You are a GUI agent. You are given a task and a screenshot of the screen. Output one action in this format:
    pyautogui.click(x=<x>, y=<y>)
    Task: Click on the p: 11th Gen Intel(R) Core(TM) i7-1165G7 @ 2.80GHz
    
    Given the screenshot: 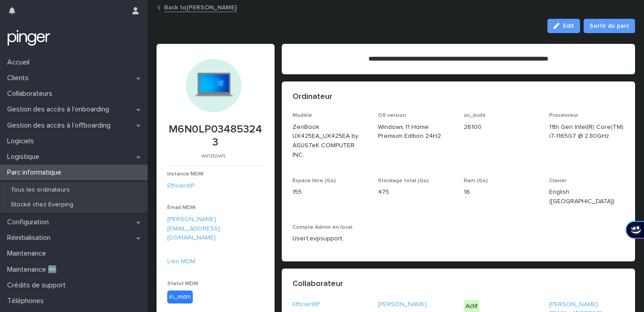 What is the action you would take?
    pyautogui.click(x=587, y=132)
    